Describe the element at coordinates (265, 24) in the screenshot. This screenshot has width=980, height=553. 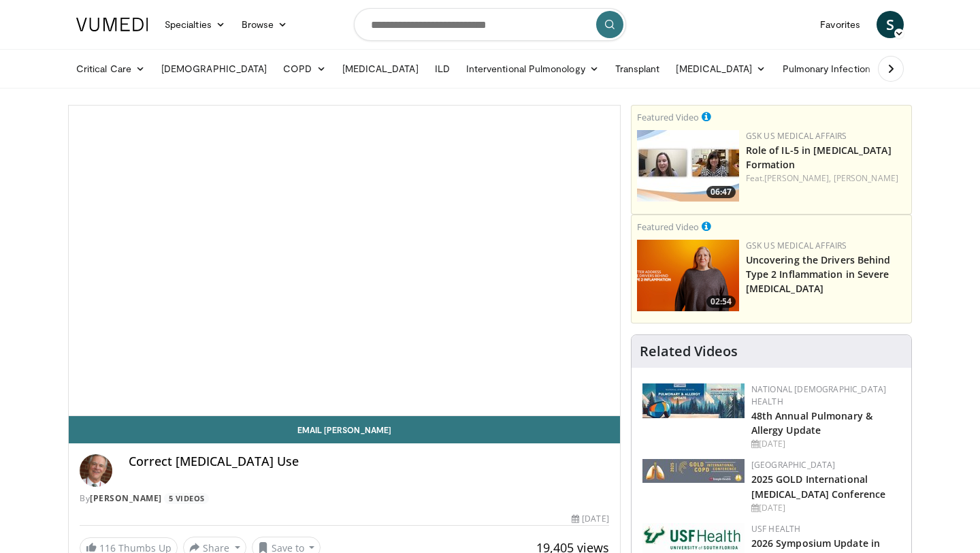
I see `a: Browse` at that location.